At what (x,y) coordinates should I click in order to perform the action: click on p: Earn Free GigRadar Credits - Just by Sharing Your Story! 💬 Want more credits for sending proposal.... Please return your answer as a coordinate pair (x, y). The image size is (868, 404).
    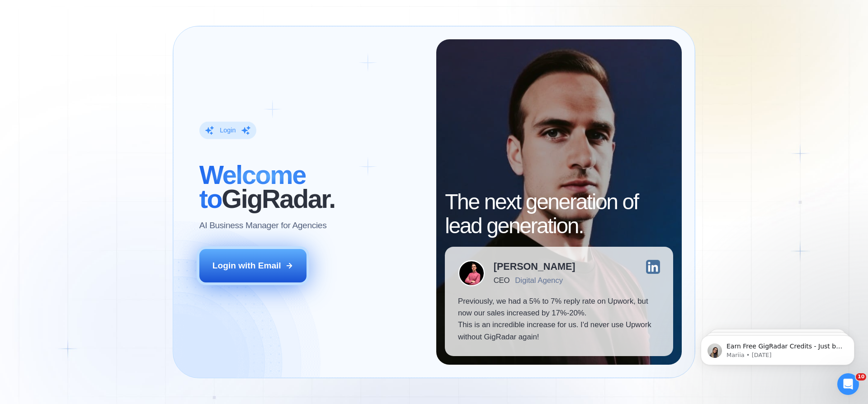
    Looking at the image, I should click on (98, 30).